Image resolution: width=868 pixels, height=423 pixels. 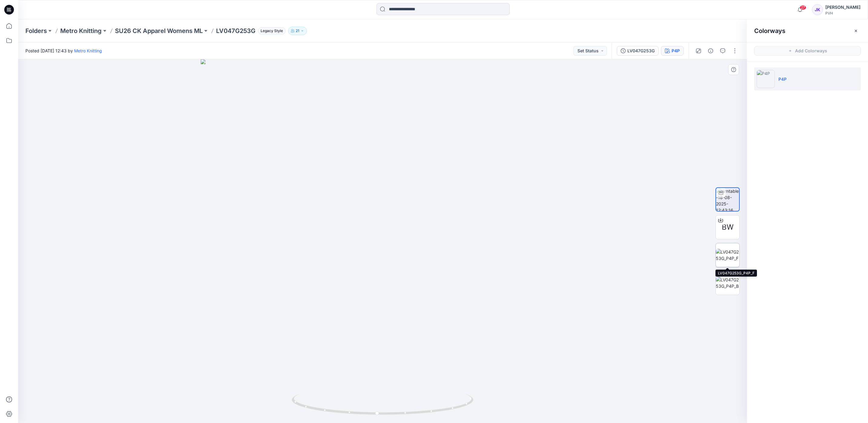 I want to click on span: Legacy Style, so click(x=272, y=31).